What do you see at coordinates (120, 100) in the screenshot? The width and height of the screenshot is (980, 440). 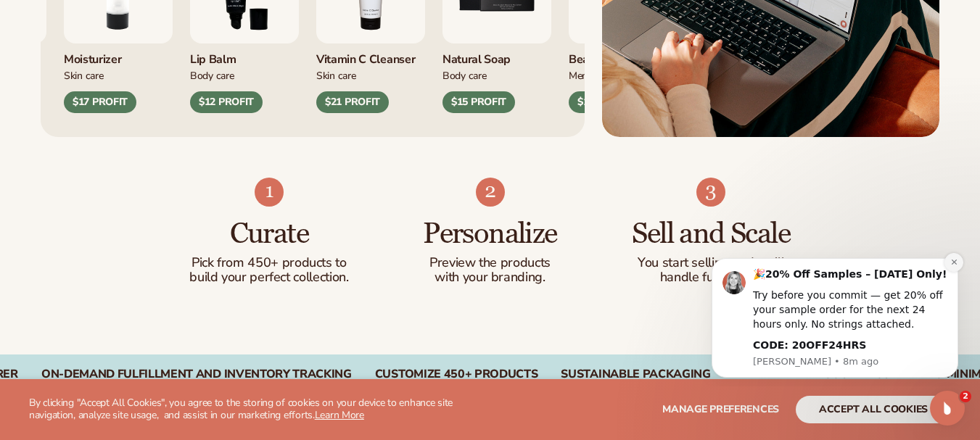 I see `b: CODE: 20OFF24HRS` at bounding box center [120, 100].